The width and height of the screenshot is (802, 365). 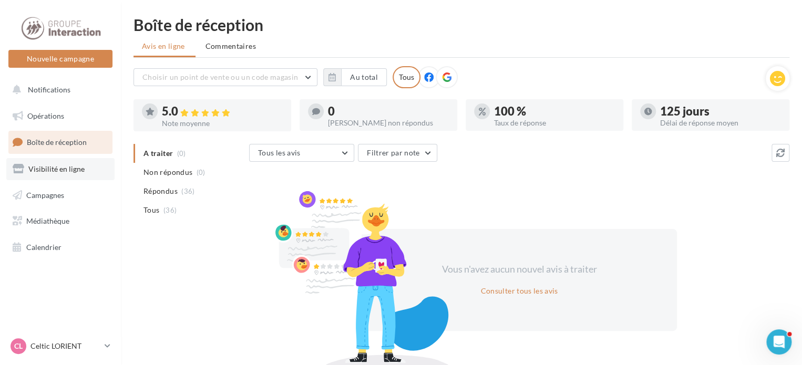 What do you see at coordinates (60, 169) in the screenshot?
I see `a: Visibilité en ligne` at bounding box center [60, 169].